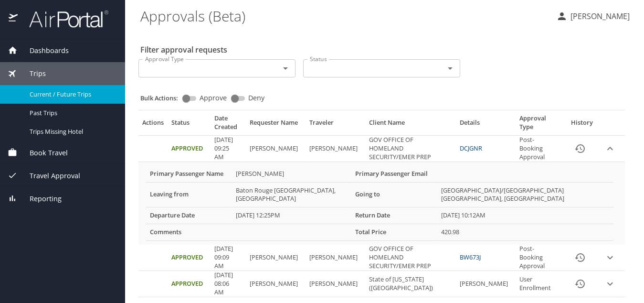 This screenshot has height=303, width=644. Describe the element at coordinates (72, 132) in the screenshot. I see `span: Trips Missing Hotel` at that location.